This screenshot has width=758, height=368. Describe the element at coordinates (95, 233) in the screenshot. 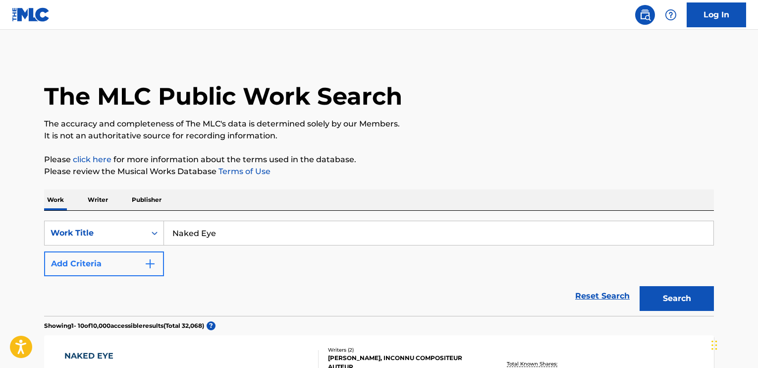

I see `div: Work Title` at that location.